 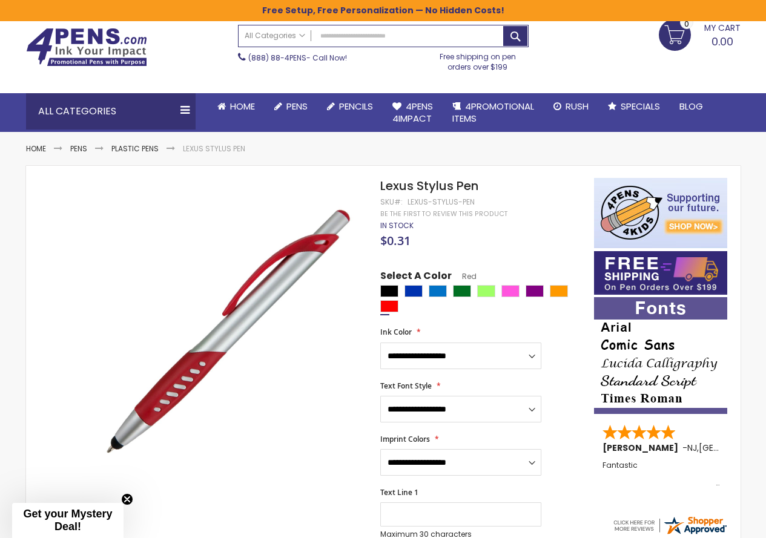 What do you see at coordinates (438, 291) in the screenshot?
I see `div: Blue Light` at bounding box center [438, 291].